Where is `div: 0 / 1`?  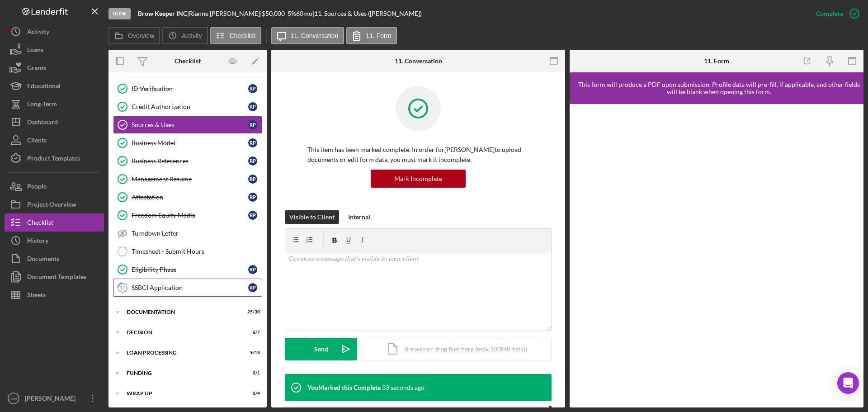
div: 0 / 1 is located at coordinates (252, 373).